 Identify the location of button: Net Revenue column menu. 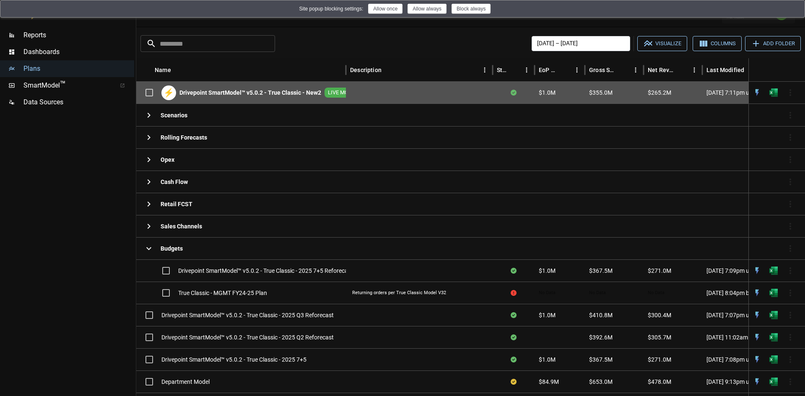
(695, 70).